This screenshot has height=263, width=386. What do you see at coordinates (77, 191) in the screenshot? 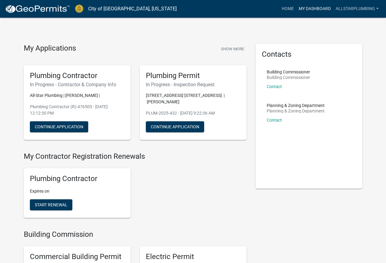
I see `p: Expires on` at bounding box center [77, 191].